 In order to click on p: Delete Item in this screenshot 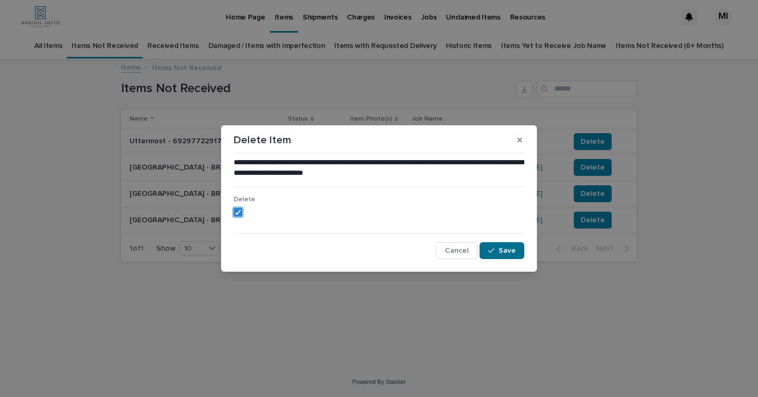, I will do `click(262, 140)`.